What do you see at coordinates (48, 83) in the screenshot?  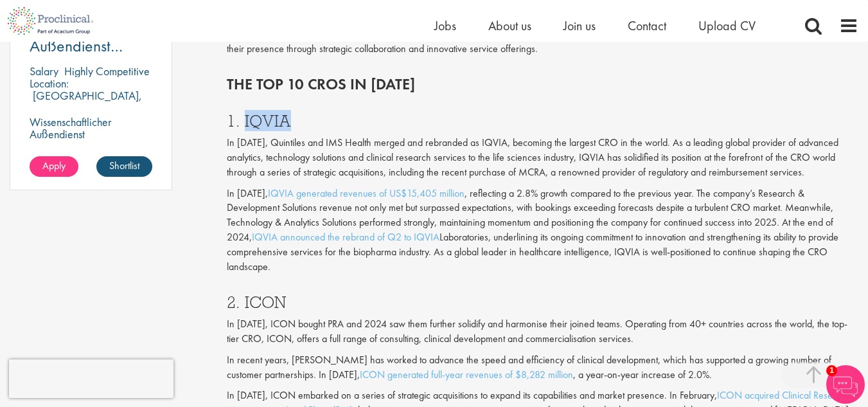 I see `span: Location:` at bounding box center [48, 83].